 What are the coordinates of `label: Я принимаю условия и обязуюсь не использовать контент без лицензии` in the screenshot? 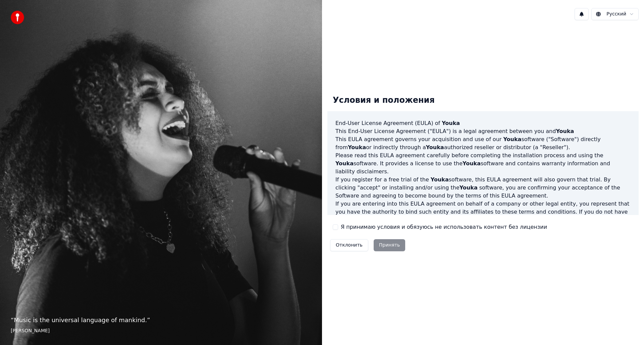 It's located at (444, 227).